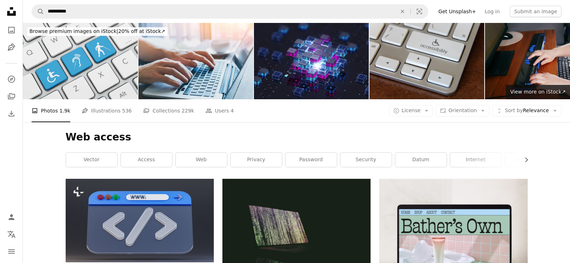  I want to click on a: a blue and white icon with two arrows, so click(139, 220).